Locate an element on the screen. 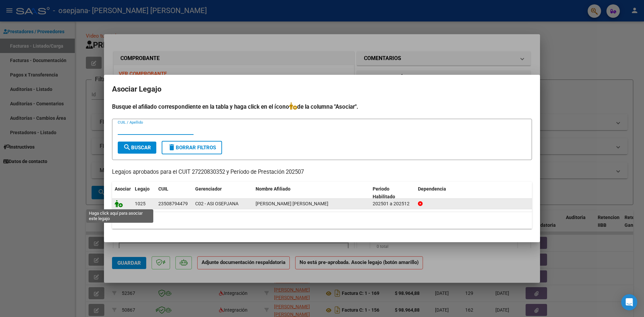 This screenshot has width=644, height=317. div: Open Intercom Messenger is located at coordinates (630, 302).